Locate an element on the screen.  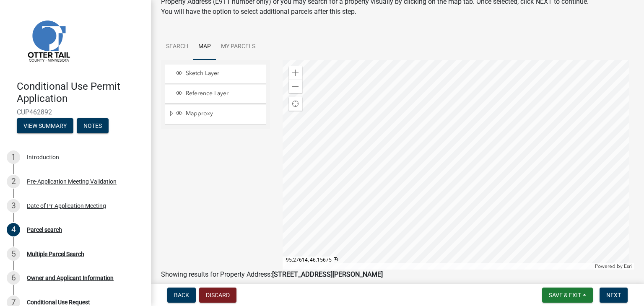
div: Pre-Application Meeting Validation is located at coordinates (71, 182).